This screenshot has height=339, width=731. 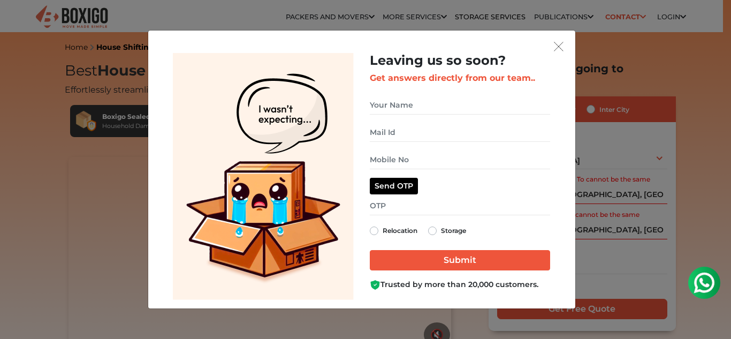 What do you see at coordinates (460, 60) in the screenshot?
I see `h2: Leaving us so soon?` at bounding box center [460, 60].